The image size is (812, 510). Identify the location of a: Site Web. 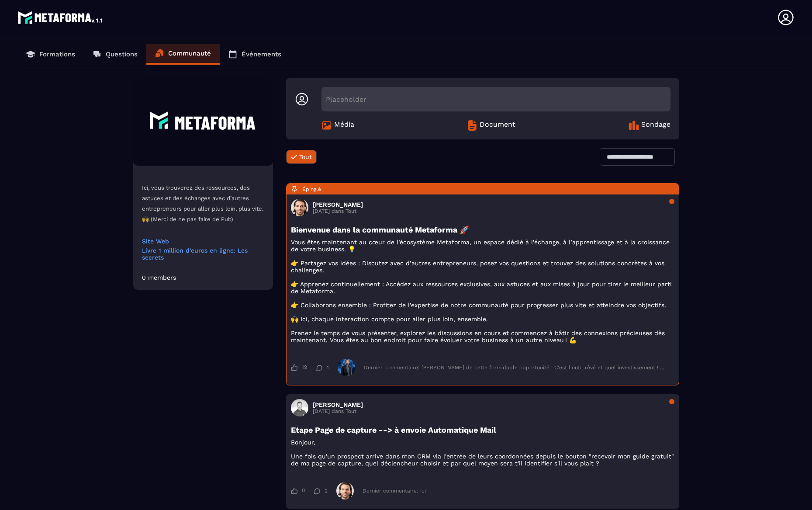
(203, 241).